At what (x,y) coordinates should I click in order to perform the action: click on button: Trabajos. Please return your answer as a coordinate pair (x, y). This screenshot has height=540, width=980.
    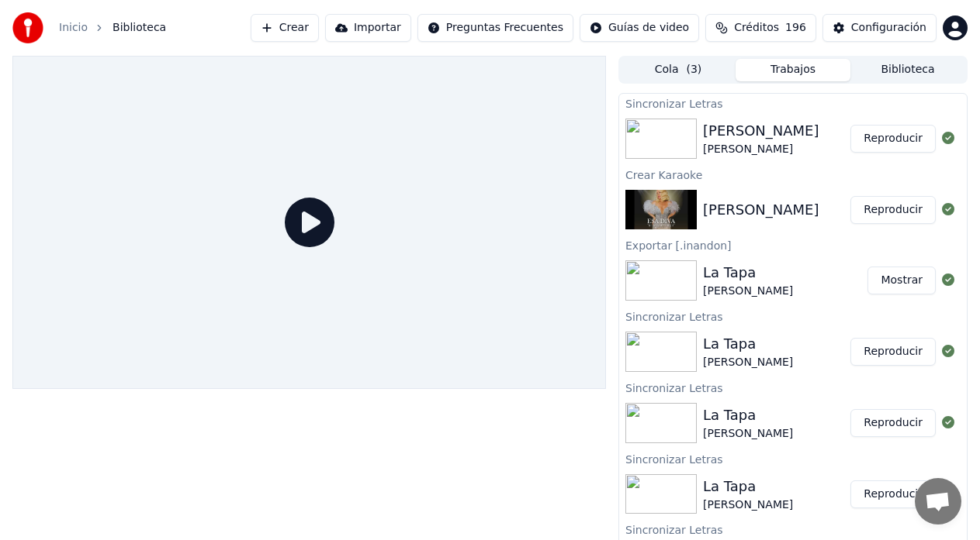
    Looking at the image, I should click on (793, 70).